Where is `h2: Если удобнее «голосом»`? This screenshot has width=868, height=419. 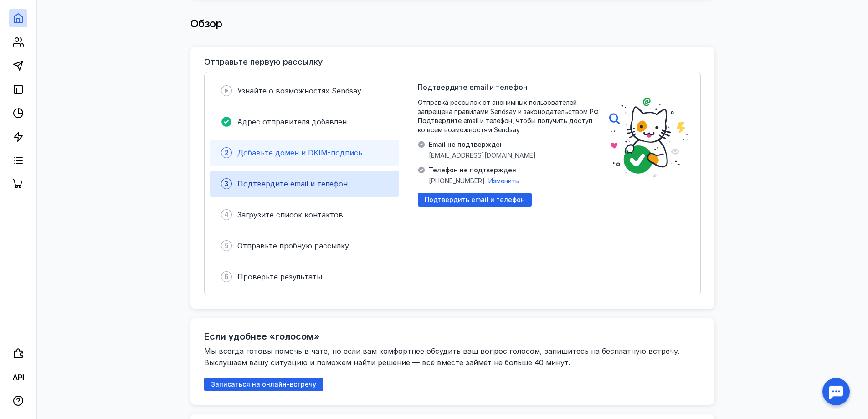 h2: Если удобнее «голосом» is located at coordinates (262, 336).